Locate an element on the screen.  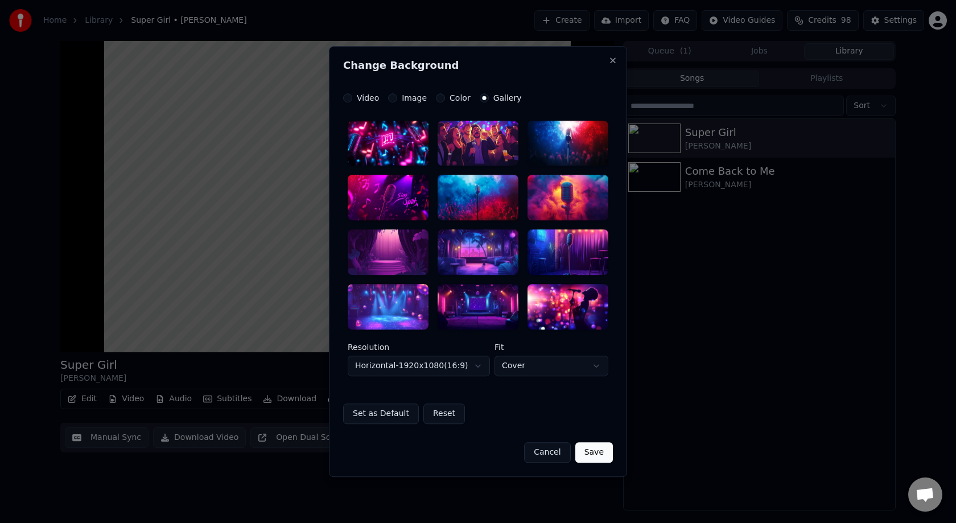
label: Image is located at coordinates (414, 98).